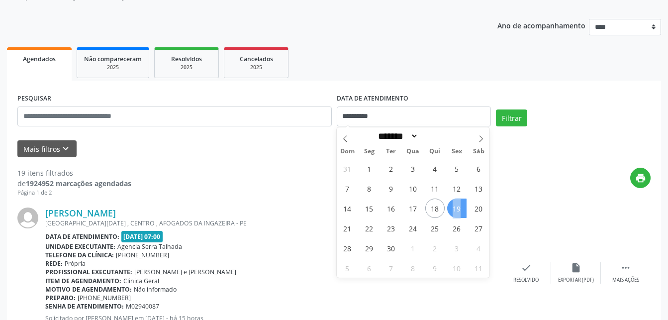 This screenshot has width=668, height=320. What do you see at coordinates (391, 228) in the screenshot?
I see `span: Setembro 23, 2025` at bounding box center [391, 228].